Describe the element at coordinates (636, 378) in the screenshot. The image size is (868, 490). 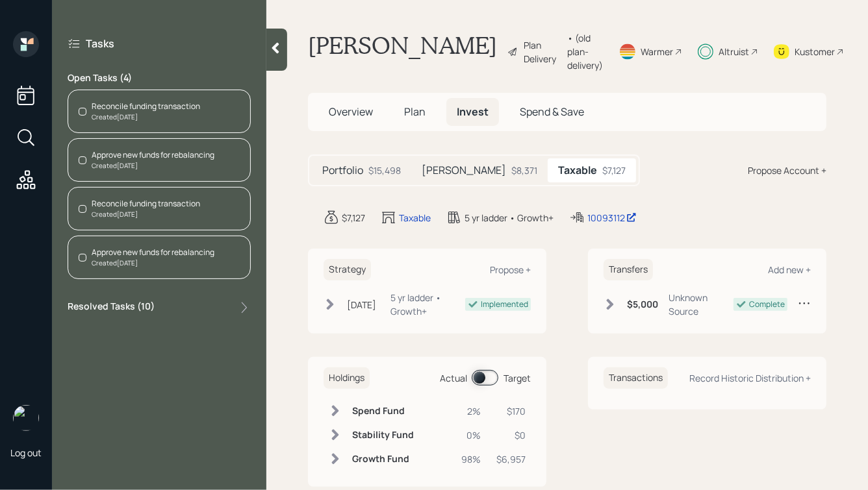
I see `h6: Transactions` at that location.